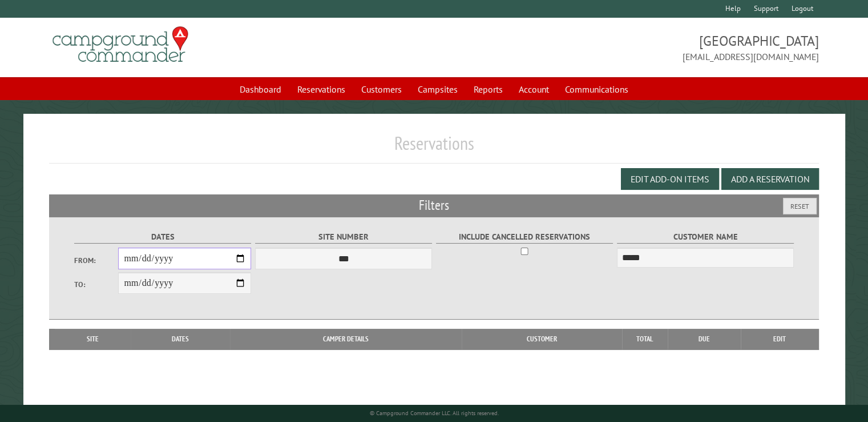  What do you see at coordinates (180, 339) in the screenshot?
I see `th: Dates` at bounding box center [180, 339].